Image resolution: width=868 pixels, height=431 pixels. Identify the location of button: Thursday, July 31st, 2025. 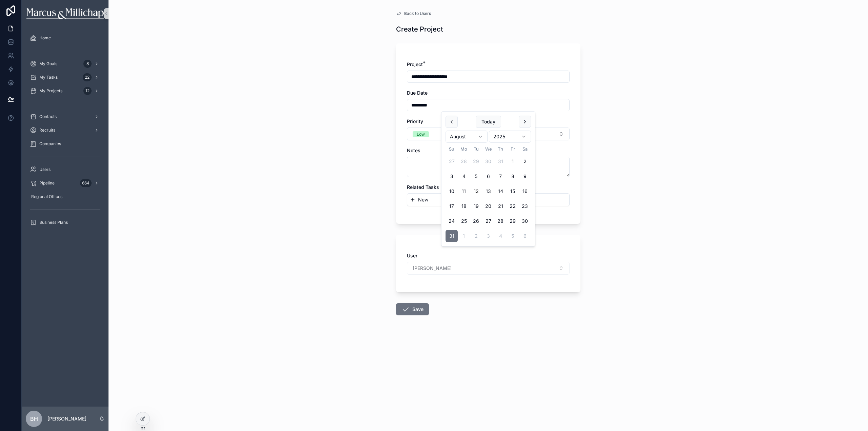
(501, 161).